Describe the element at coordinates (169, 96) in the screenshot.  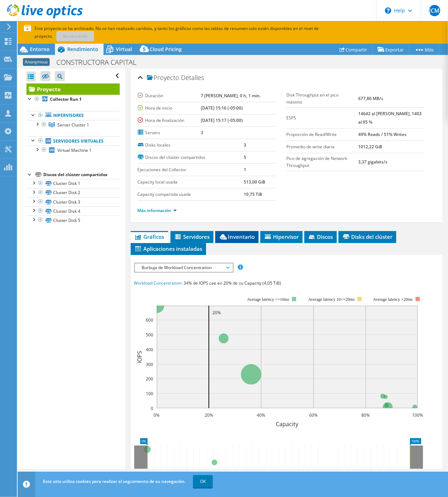
I see `label: Duración` at that location.